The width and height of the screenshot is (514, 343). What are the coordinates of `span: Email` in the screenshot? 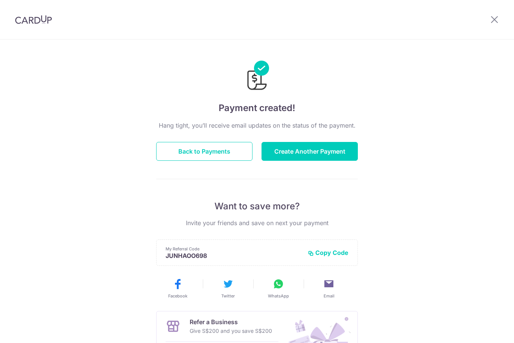 It's located at (329, 296).